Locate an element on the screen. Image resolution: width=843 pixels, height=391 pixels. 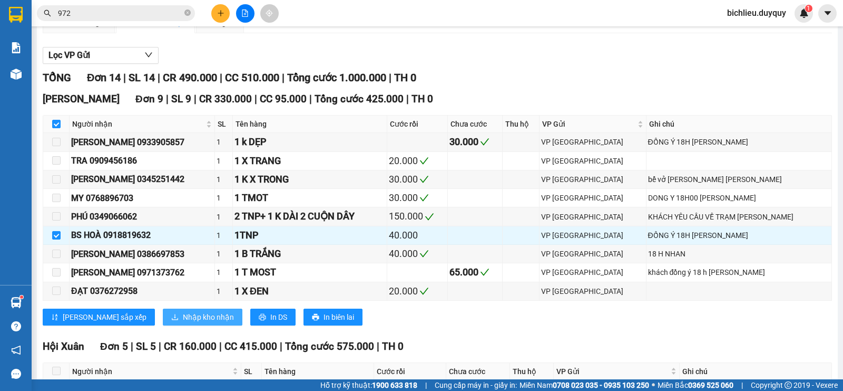
span: Tổng cước 575.000 is located at coordinates (329, 346).